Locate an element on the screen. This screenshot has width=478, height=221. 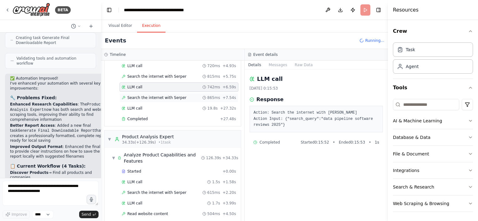
p: : Added a new final task that creates a professionally formatted, complete report ready for local... is located at coordinates (60, 133).